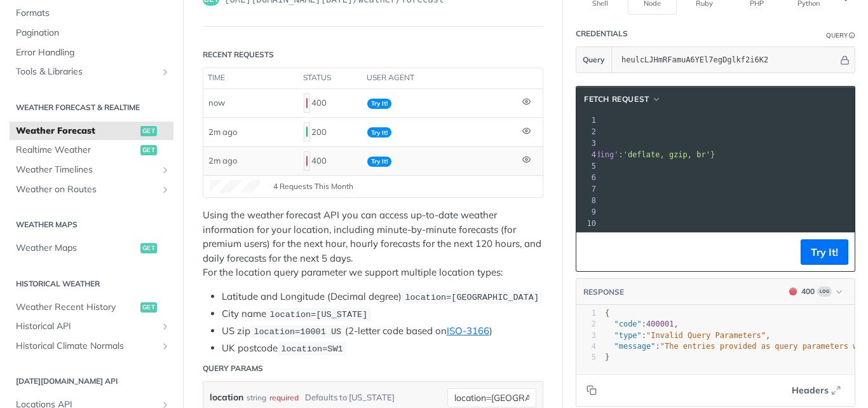  Describe the element at coordinates (330, 79) in the screenshot. I see `th: status` at that location.